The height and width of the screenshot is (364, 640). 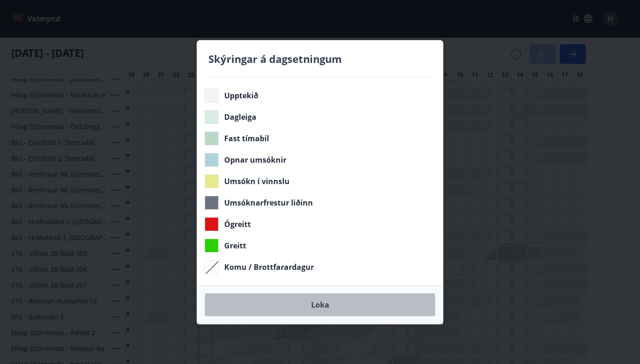 I want to click on span: Fast tímabil, so click(x=246, y=138).